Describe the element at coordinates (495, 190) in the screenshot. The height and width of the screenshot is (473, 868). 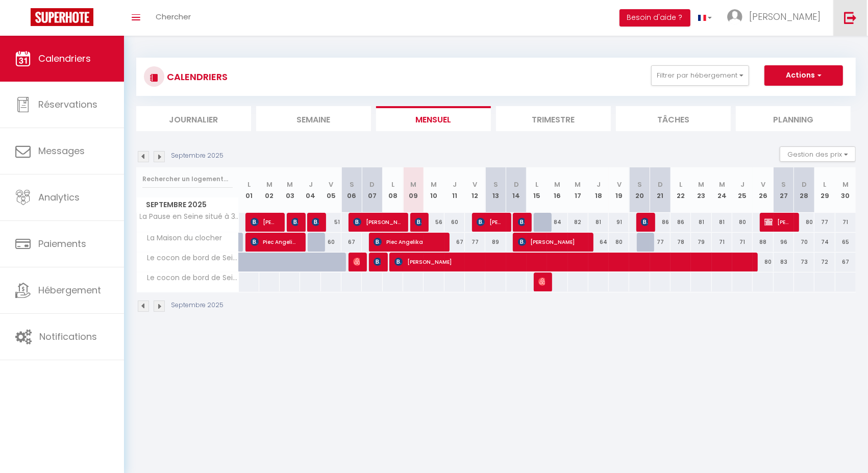
I see `th: 13` at that location.